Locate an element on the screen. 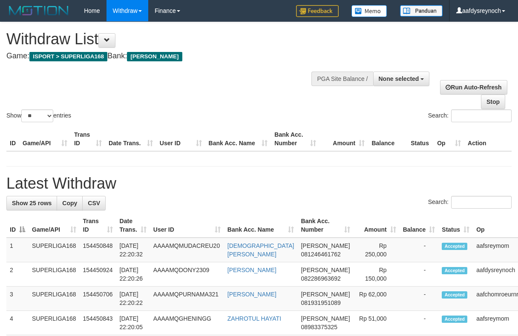  th: Balance: activate to sort column ascending is located at coordinates (419, 225).